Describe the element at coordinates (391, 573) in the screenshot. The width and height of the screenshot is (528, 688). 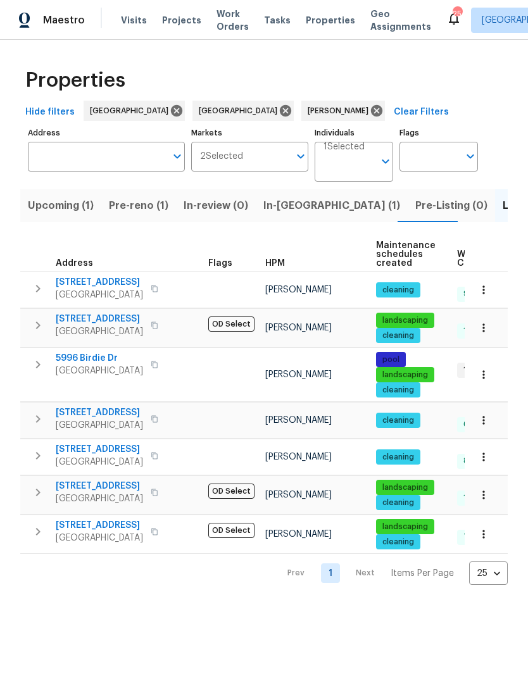
I see `nav: Pagination Navigation` at that location.